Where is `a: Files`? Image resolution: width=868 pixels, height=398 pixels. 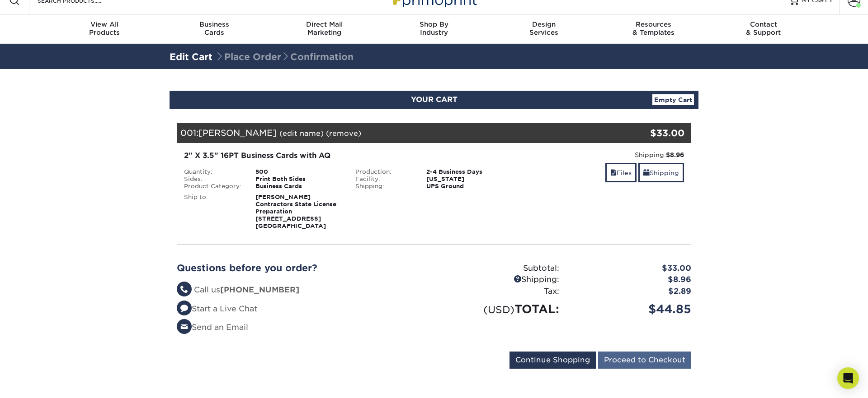 a: Files is located at coordinates (620, 173).